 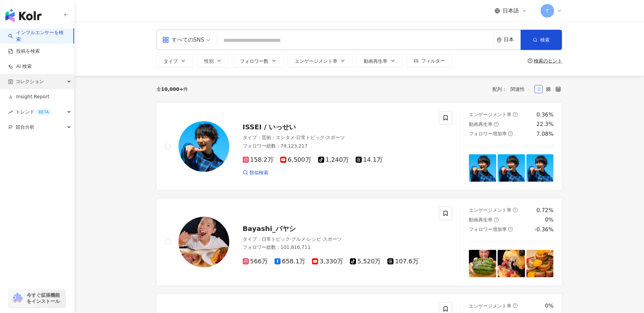 I want to click on span: ISSEI / いっせい, so click(x=270, y=127).